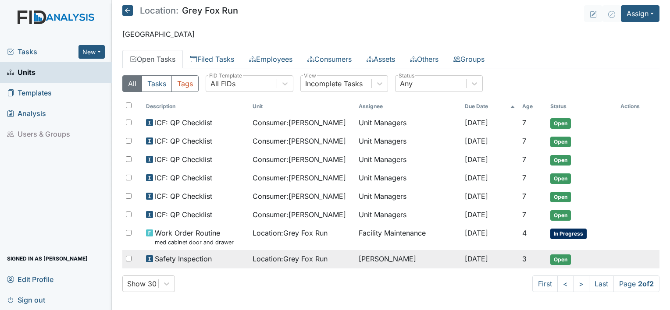 The width and height of the screenshot is (670, 310). What do you see at coordinates (468, 59) in the screenshot?
I see `a: Groups` at bounding box center [468, 59].